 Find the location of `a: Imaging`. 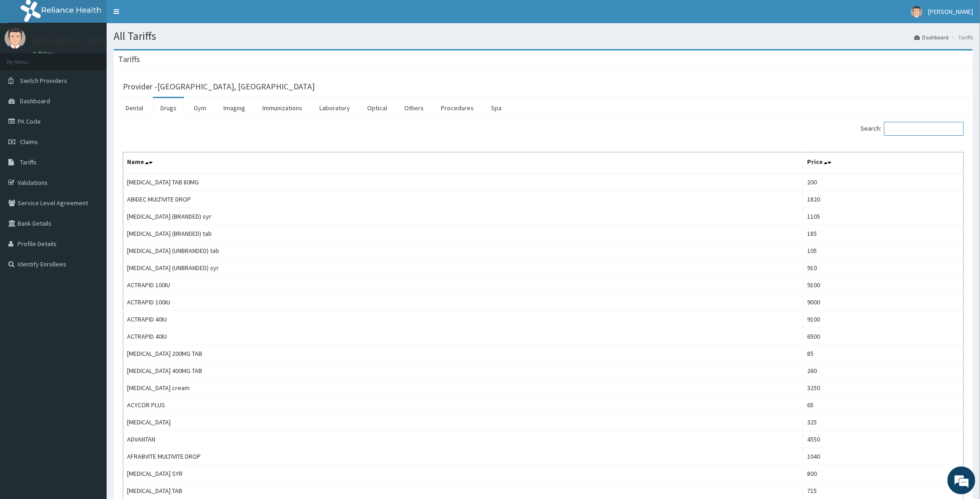

a: Imaging is located at coordinates (234, 108).